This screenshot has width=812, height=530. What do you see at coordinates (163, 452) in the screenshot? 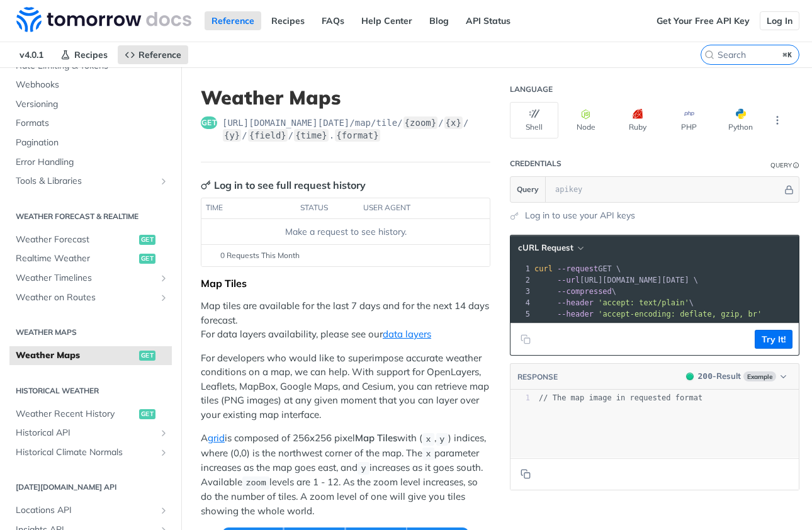
I see `button: Show subpages for Historical Climate Normals` at bounding box center [163, 452].